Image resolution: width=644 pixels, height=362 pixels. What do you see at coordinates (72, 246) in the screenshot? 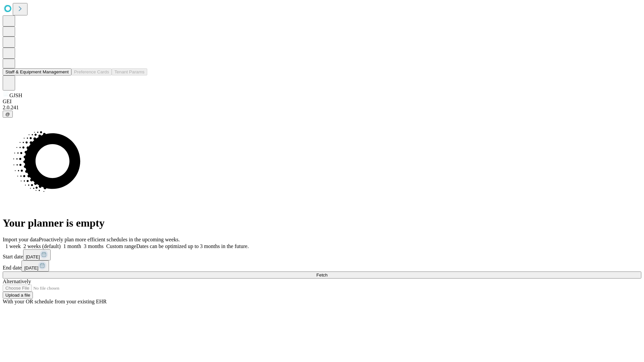
I see `span: 1 month` at bounding box center [72, 246].